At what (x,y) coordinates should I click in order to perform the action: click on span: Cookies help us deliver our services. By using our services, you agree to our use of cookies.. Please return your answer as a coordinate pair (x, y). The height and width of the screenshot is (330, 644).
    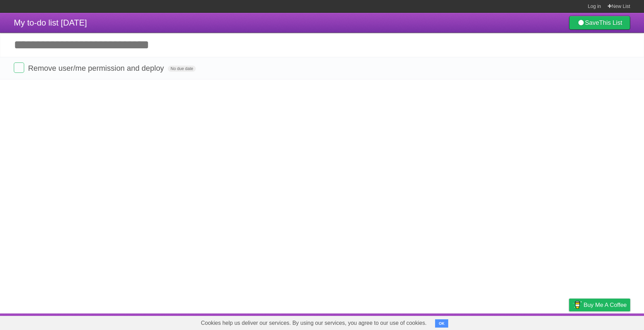
    Looking at the image, I should click on (314, 323).